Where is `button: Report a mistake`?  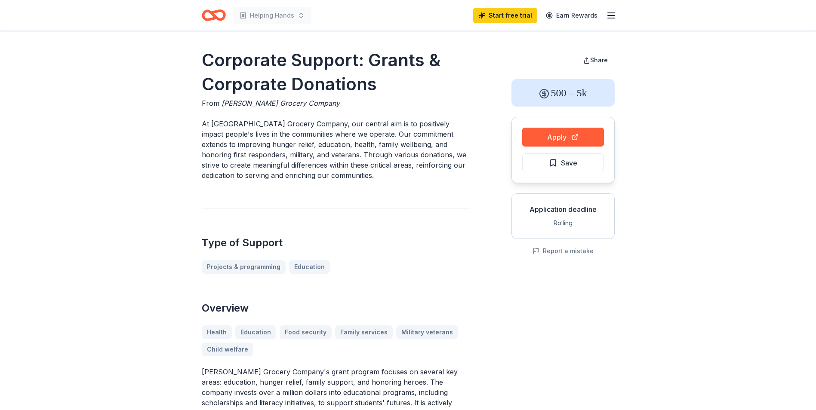
button: Report a mistake is located at coordinates (563, 251).